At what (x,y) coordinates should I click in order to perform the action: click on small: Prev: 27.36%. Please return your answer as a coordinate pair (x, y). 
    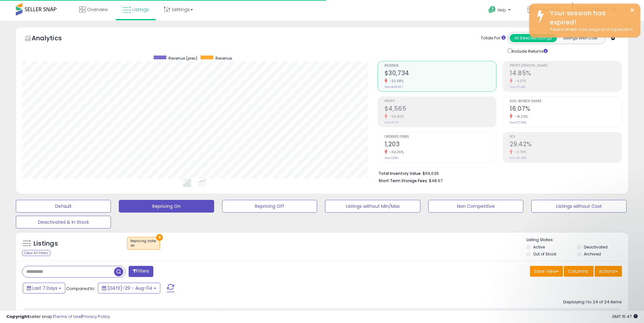
    Looking at the image, I should click on (518, 123).